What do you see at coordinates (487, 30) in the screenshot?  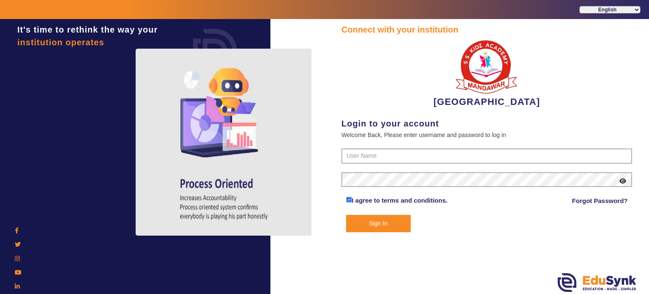 I see `div: Connect with your institution` at bounding box center [487, 30].